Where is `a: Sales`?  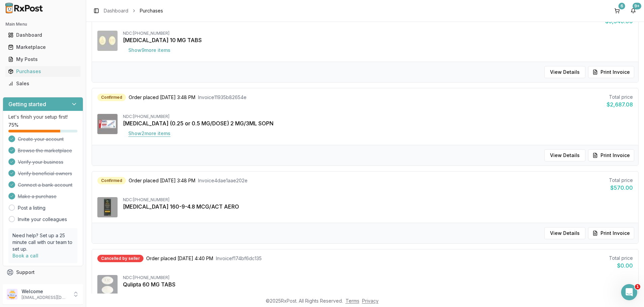 a: Sales is located at coordinates (43, 84).